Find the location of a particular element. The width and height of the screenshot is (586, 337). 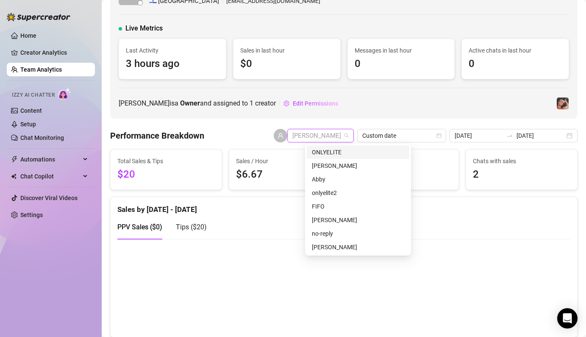

span: PPV Sales ( $0 ) is located at coordinates (140, 227).